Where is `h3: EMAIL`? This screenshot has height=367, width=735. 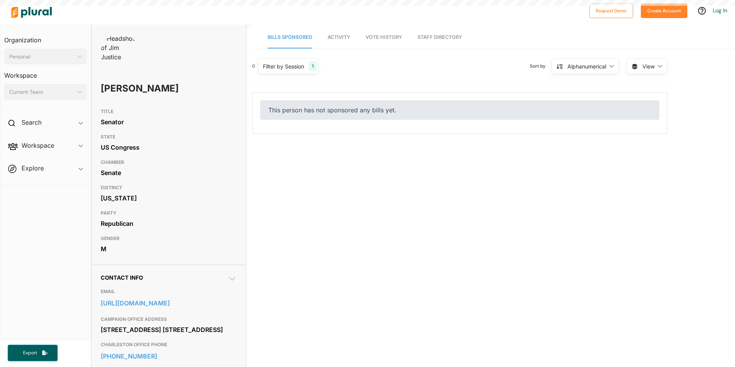 h3: EMAIL is located at coordinates (169, 291).